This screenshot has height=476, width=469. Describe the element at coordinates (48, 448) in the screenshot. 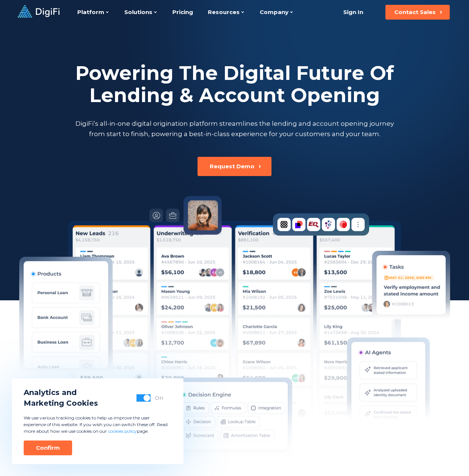

I see `button: Confirm` at that location.